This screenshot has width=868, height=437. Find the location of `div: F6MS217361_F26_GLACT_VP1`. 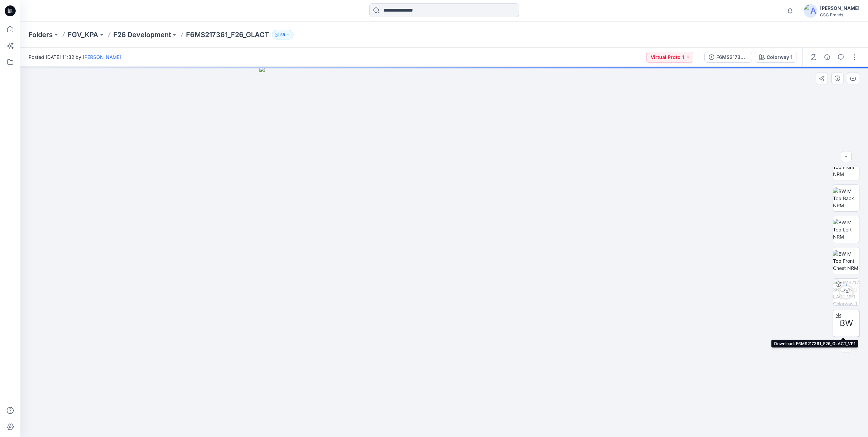

div: F6MS217361_F26_GLACT_VP1 is located at coordinates (732, 57).